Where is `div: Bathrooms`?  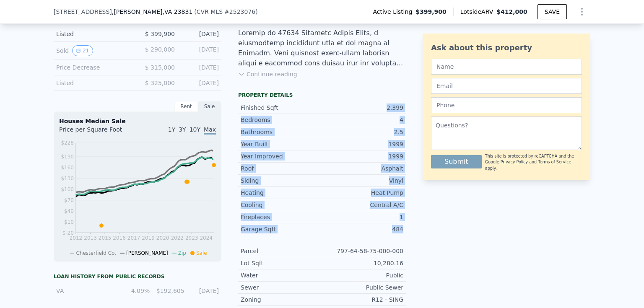 div: Bathrooms is located at coordinates (281, 132).